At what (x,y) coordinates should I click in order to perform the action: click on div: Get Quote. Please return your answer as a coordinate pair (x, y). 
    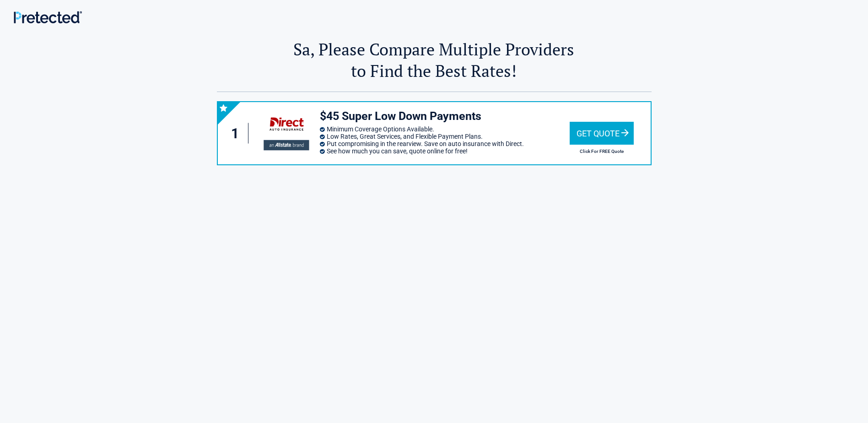
    Looking at the image, I should click on (602, 133).